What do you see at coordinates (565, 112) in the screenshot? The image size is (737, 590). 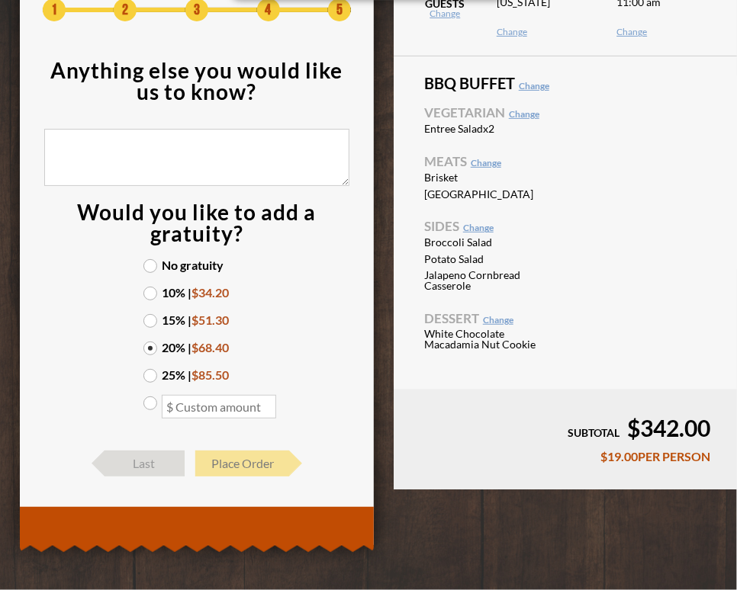 I see `span: Vegetarian` at bounding box center [565, 112].